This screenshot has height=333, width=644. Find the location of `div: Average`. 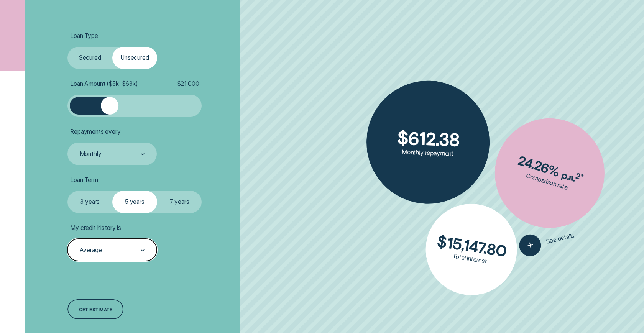

div: Average is located at coordinates (91, 250).